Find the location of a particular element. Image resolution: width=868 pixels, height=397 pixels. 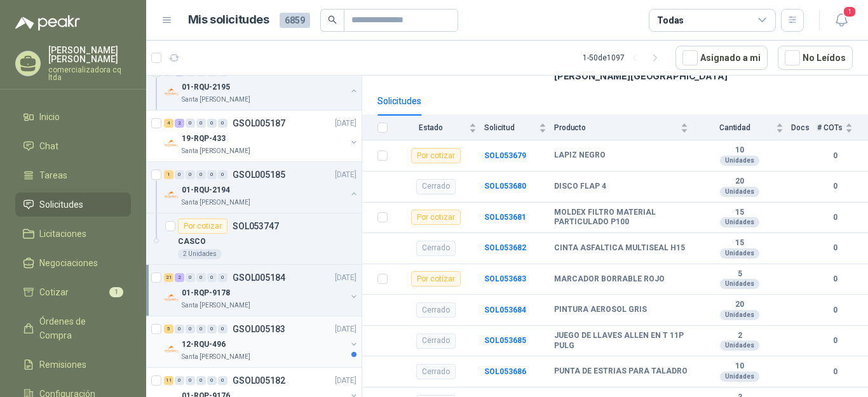

span: Negociaciones is located at coordinates (69, 263).